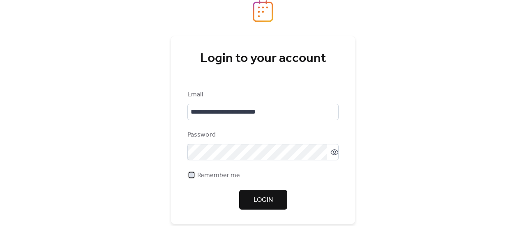 This screenshot has height=226, width=526. Describe the element at coordinates (263, 59) in the screenshot. I see `div: Login to your account` at that location.